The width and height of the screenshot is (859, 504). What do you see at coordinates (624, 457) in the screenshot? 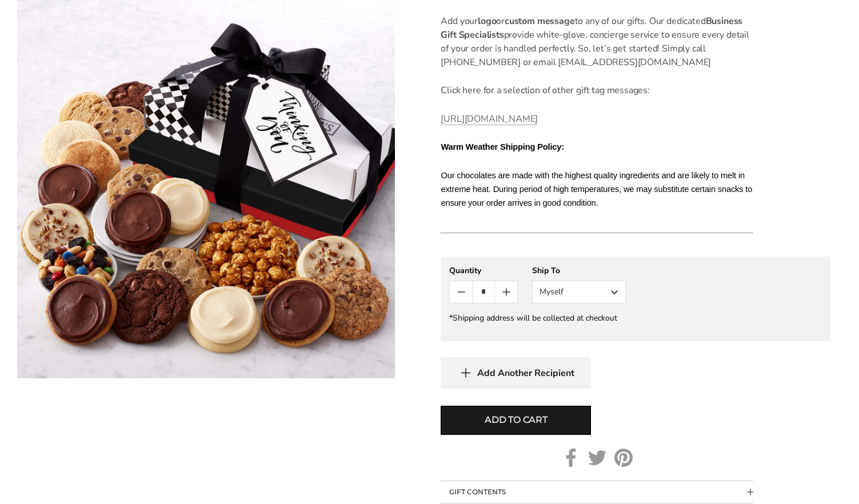
I see `a: Pinterest` at bounding box center [624, 457].